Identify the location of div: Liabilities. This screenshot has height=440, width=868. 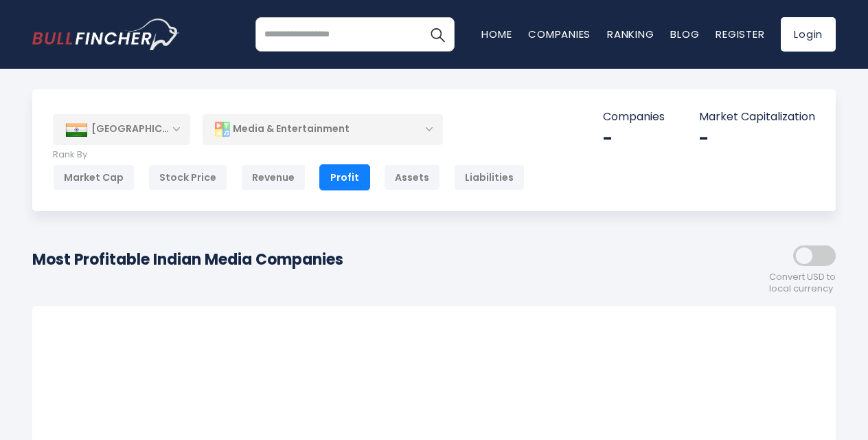
(489, 177).